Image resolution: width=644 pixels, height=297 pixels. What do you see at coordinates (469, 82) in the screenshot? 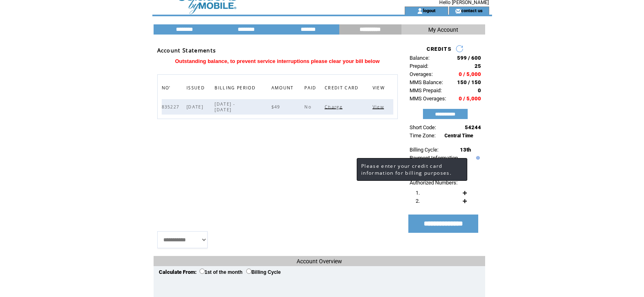
I see `span: 150 / 150` at bounding box center [469, 82].